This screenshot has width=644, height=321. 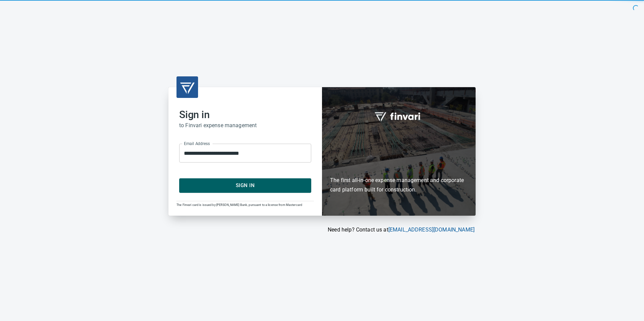 What do you see at coordinates (399, 165) in the screenshot?
I see `h6: The first all-in-one expense management and corporate card platform built for construction.` at bounding box center [399, 165].